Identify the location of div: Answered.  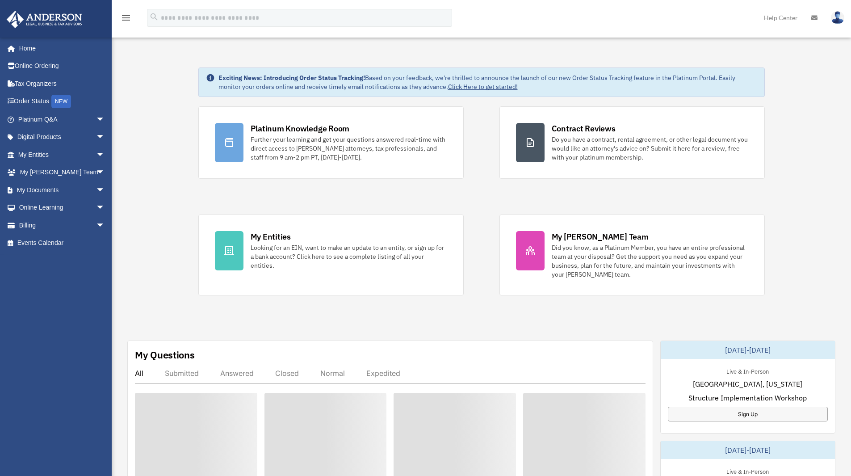
(237, 373).